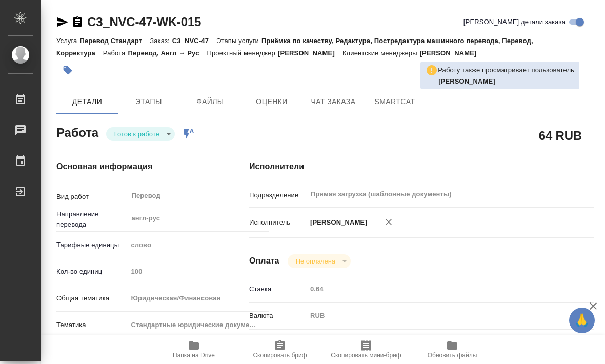  Describe the element at coordinates (506, 81) in the screenshot. I see `p: Баданян Артак` at that location.